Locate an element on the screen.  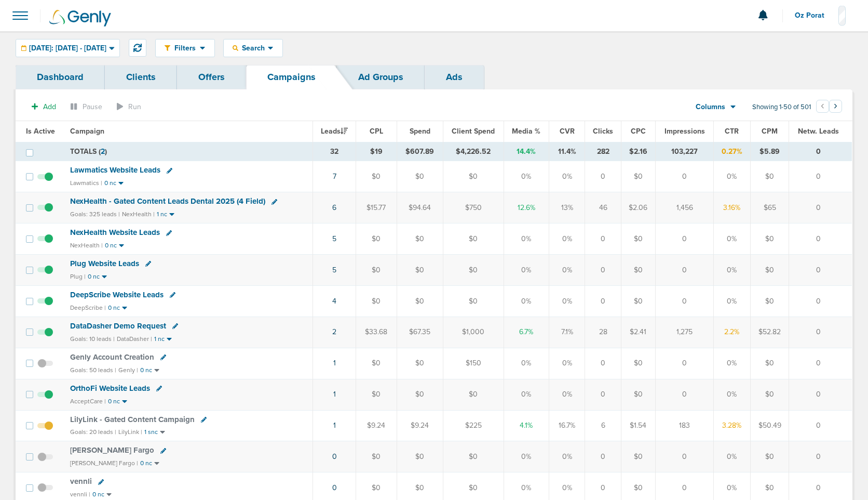
td: $150 is located at coordinates (473, 363).